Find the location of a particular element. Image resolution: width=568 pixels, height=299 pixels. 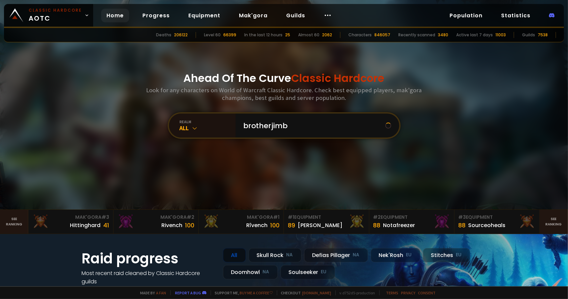

div: 11003 is located at coordinates (500, 35).